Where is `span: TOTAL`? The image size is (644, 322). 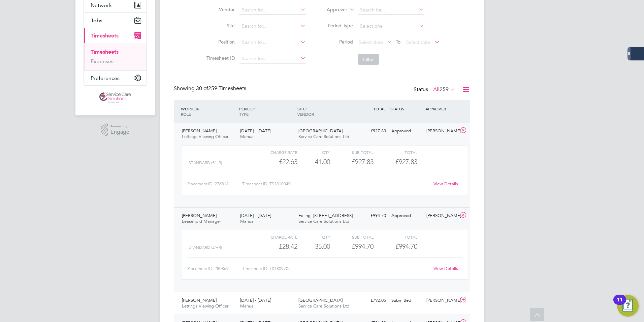
span: TOTAL is located at coordinates (379, 109).